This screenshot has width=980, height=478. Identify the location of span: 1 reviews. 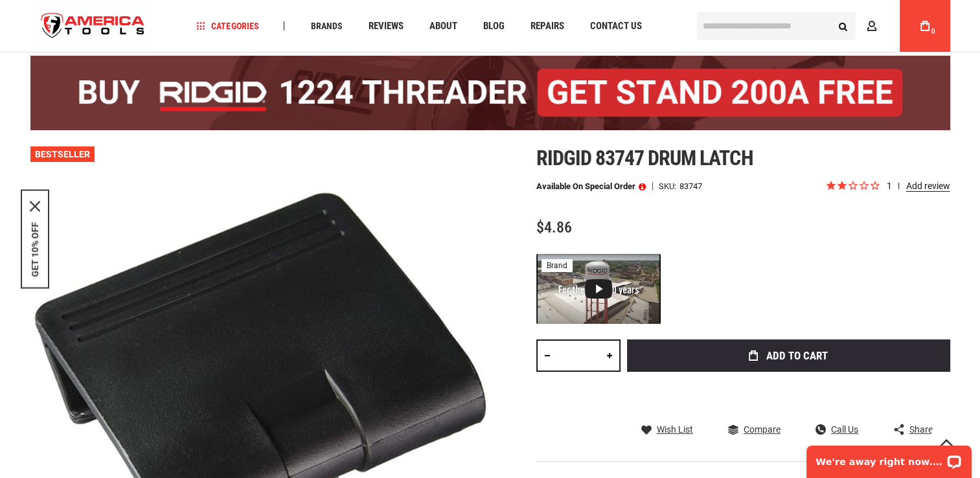
(918, 186).